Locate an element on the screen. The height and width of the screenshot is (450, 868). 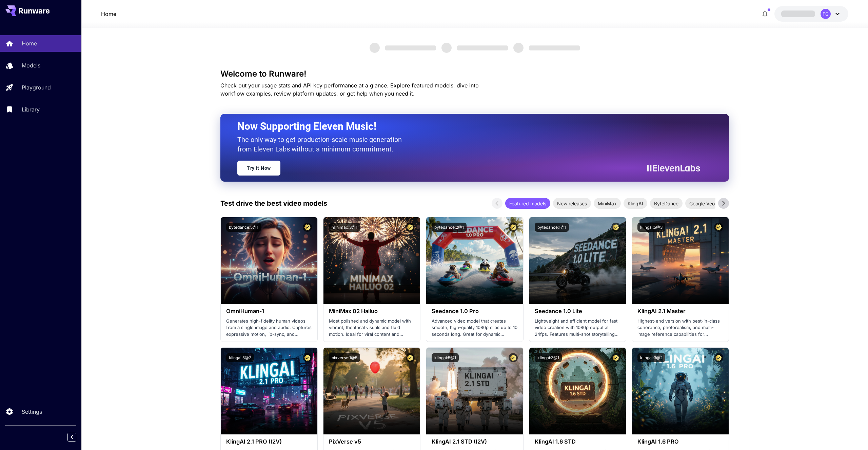
button: bytedance:2@1 is located at coordinates (449, 227).